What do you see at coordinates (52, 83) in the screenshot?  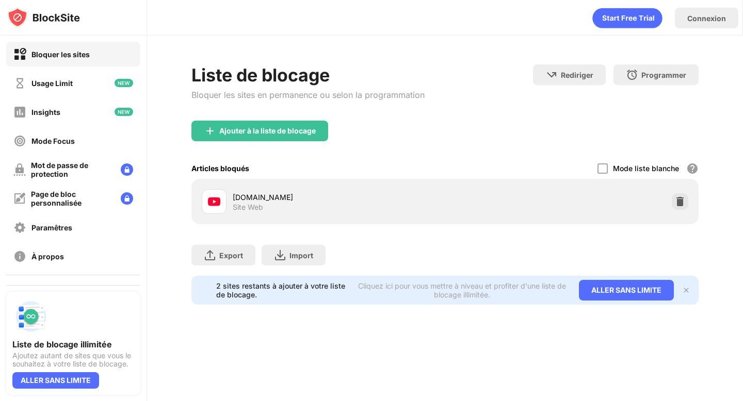 I see `div: Usage Limit` at bounding box center [52, 83].